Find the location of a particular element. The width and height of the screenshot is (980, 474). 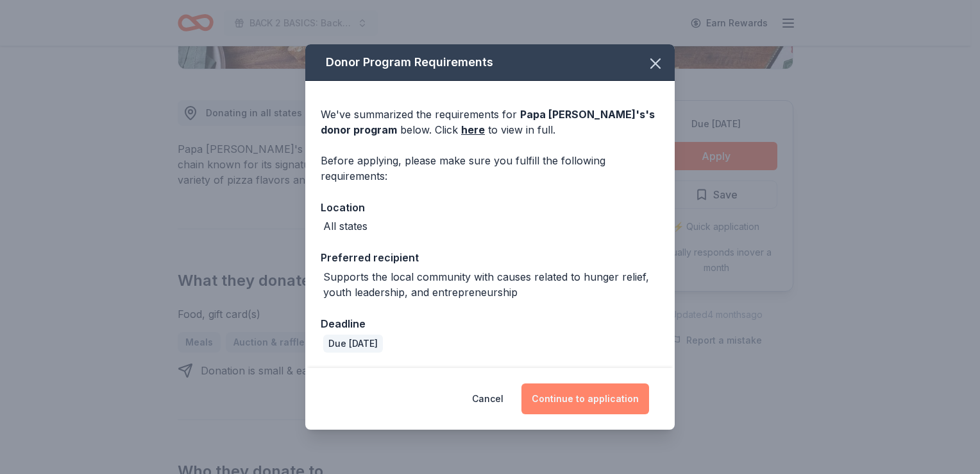

div: Deadline is located at coordinates (490, 324).